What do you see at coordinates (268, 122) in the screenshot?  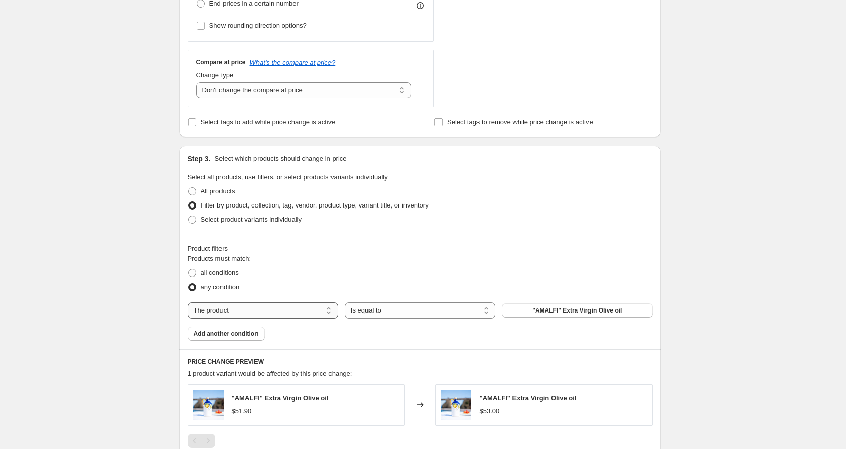 I see `span: Select tags to add while price change is active` at bounding box center [268, 122].